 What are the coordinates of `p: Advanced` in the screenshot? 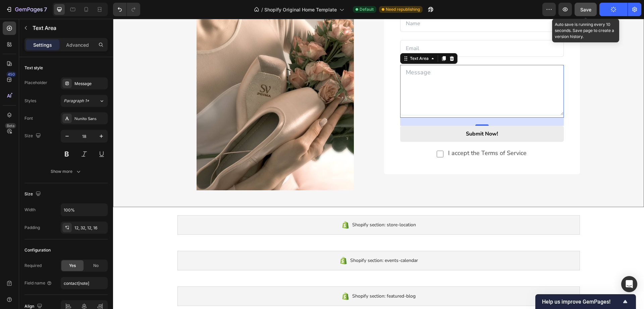 It's located at (78, 44).